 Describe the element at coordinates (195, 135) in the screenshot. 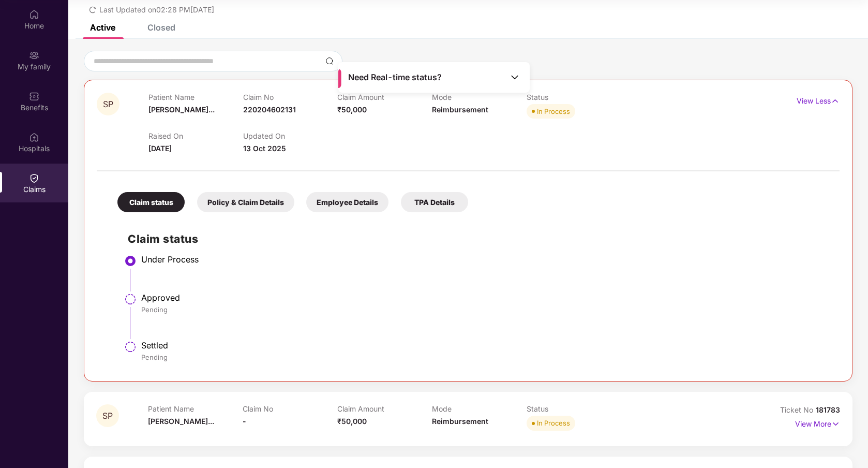

I see `p: Raised On` at that location.